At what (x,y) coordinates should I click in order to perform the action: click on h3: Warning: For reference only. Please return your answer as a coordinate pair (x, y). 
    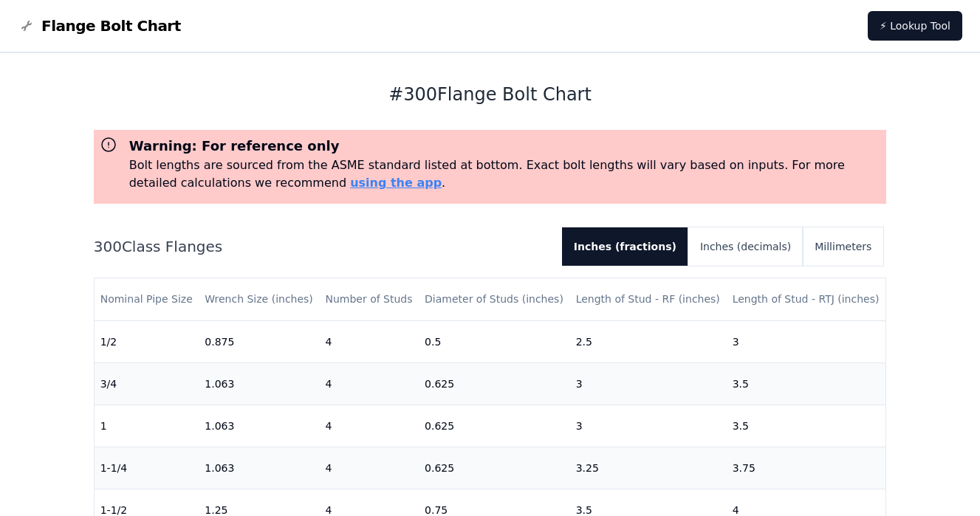
    Looking at the image, I should click on (505, 147).